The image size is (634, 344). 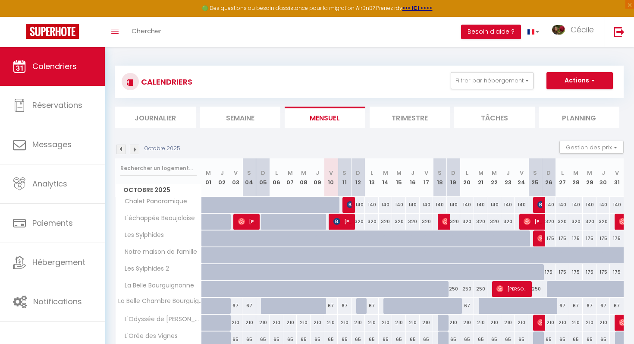 What do you see at coordinates (495, 177) in the screenshot?
I see `th: 22` at bounding box center [495, 177].